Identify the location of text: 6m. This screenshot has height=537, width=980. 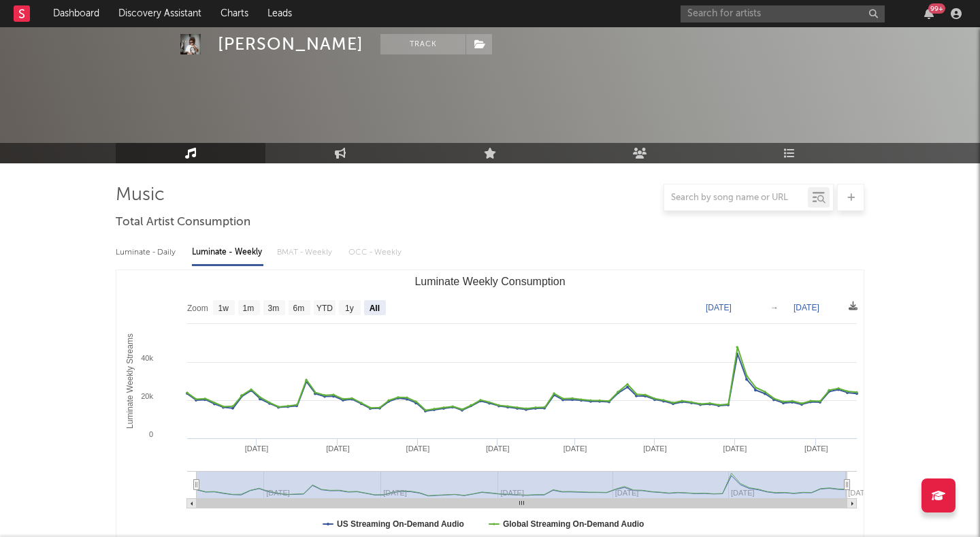
(299, 308).